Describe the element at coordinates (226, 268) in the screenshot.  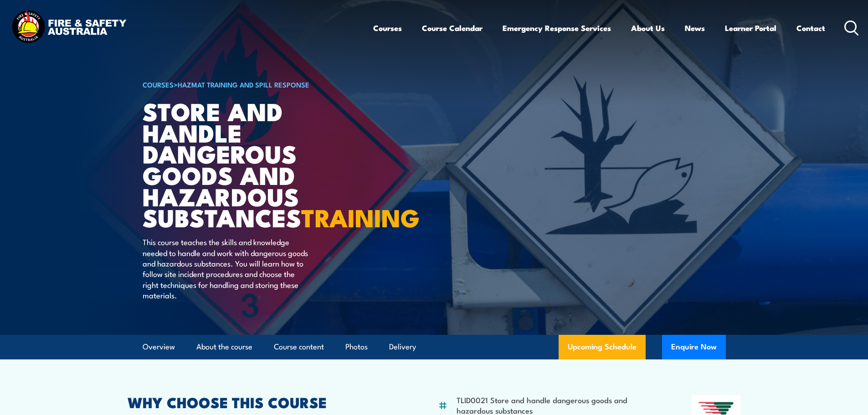
I see `p: This course teaches the skills and knowledge needed to handle and work with dangerous goods and h...` at that location.